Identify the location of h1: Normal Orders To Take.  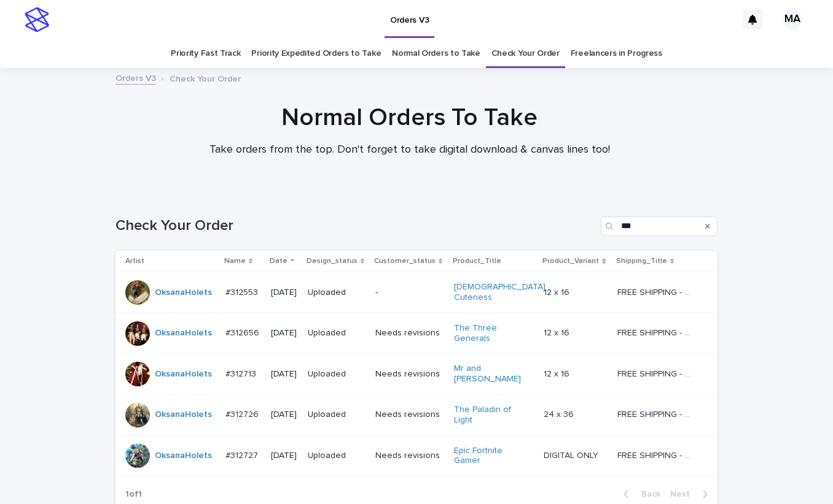
(410, 118).